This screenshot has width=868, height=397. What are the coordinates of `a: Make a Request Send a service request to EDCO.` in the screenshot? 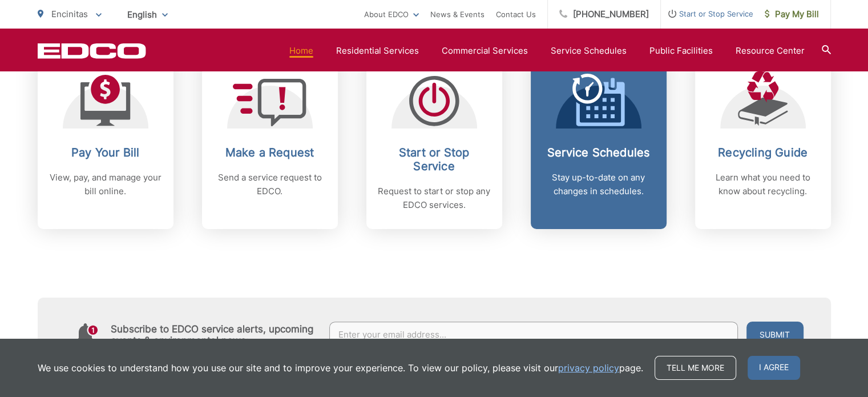 It's located at (270, 142).